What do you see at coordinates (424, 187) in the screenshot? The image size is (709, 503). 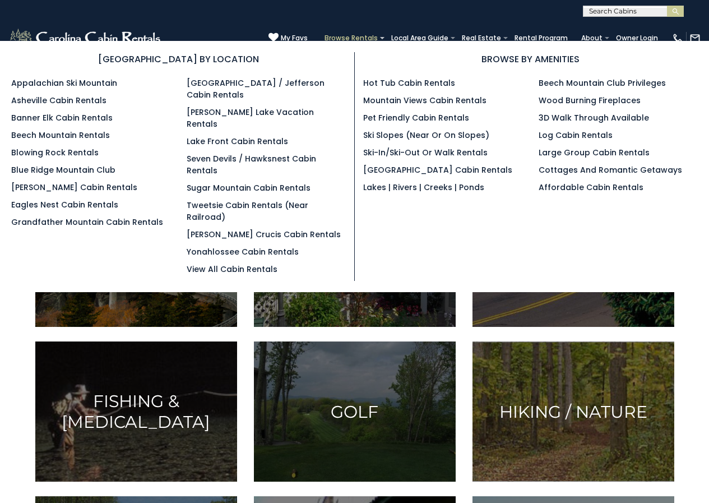 I see `a: Lakes | Rivers | Creeks | Ponds` at bounding box center [424, 187].